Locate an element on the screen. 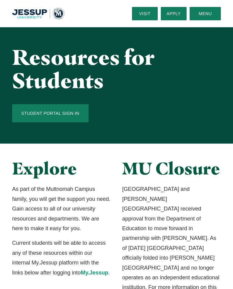  h2: MU Closure is located at coordinates (171, 169).